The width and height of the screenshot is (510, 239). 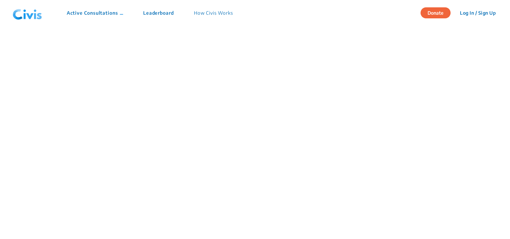 I want to click on p: Leaderboard, so click(x=159, y=13).